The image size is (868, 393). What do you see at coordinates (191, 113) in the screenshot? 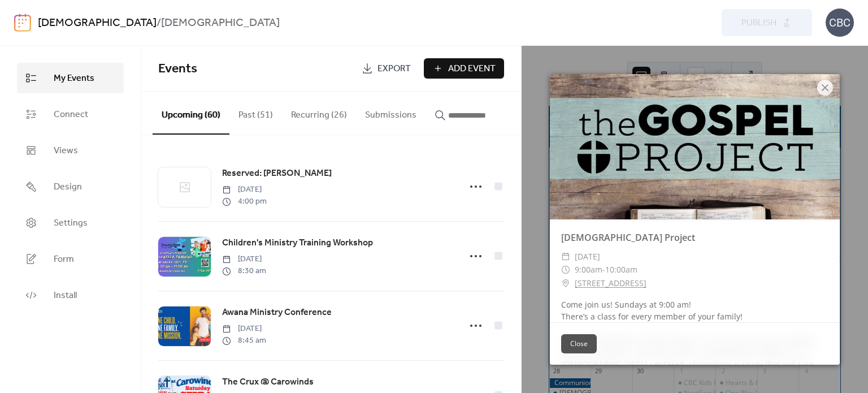
I see `button: Upcoming (60)` at bounding box center [191, 113].